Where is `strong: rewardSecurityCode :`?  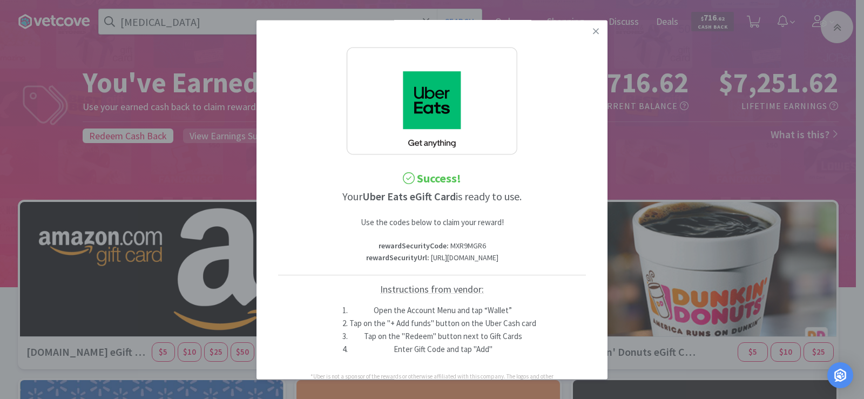
strong: rewardSecurityCode : is located at coordinates (414, 246).